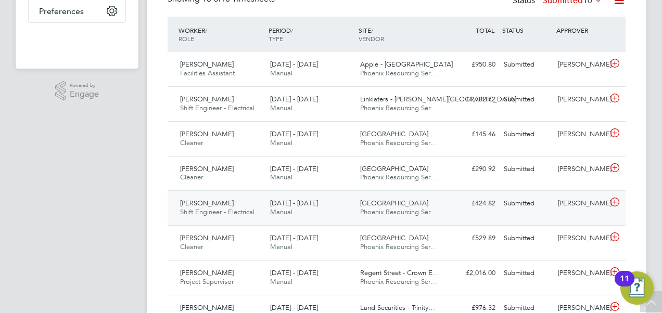 This screenshot has height=313, width=662. Describe the element at coordinates (472, 238) in the screenshot. I see `div: £529.89` at that location.